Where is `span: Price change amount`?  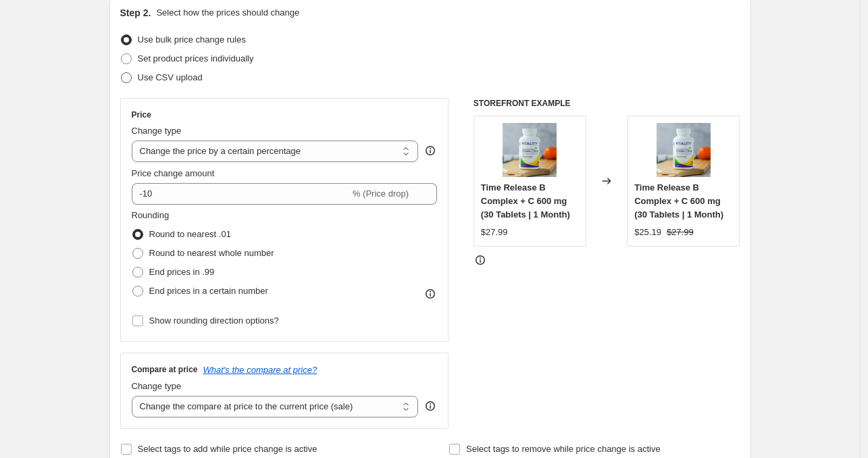
span: Price change amount is located at coordinates (173, 173).